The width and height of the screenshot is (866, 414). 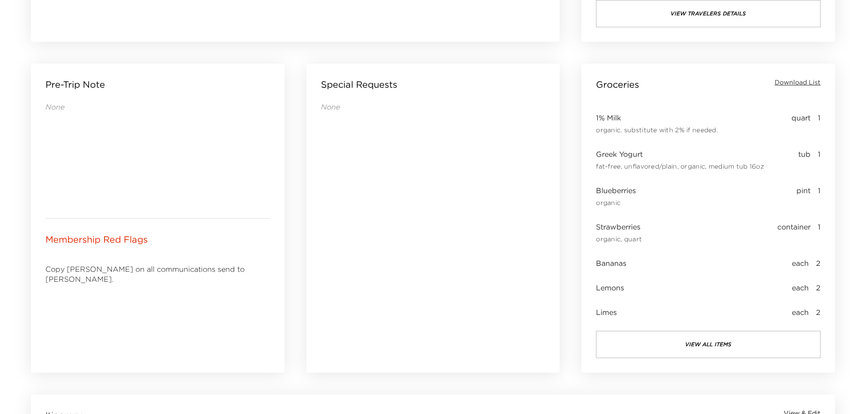 I want to click on span: organic. substitute with 2% if needed., so click(x=657, y=130).